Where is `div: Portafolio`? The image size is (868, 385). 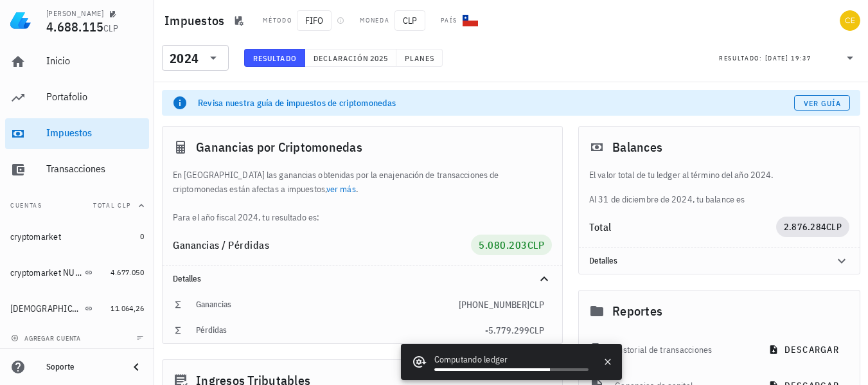 div: Portafolio is located at coordinates (95, 97).